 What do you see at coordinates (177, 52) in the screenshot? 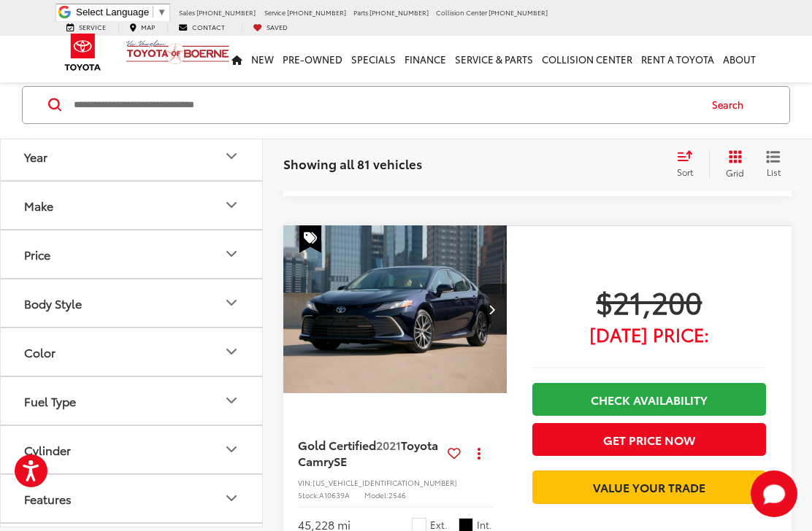
I see `img: Vic Vaughan Toyota of Boerne` at bounding box center [177, 52].